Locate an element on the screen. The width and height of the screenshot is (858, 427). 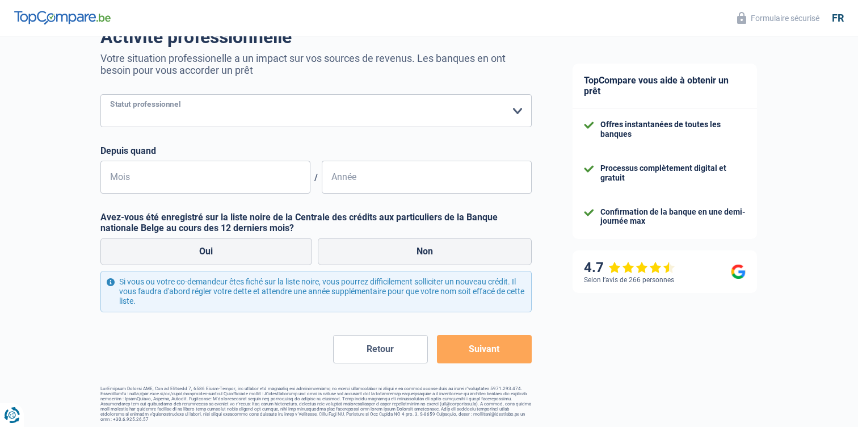
div: TopCompare vous aide à obtenir un prêt is located at coordinates (664, 86).